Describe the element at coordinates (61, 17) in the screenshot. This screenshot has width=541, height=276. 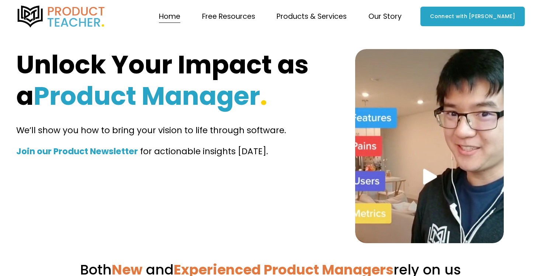
I see `a: Product Teacher` at that location.